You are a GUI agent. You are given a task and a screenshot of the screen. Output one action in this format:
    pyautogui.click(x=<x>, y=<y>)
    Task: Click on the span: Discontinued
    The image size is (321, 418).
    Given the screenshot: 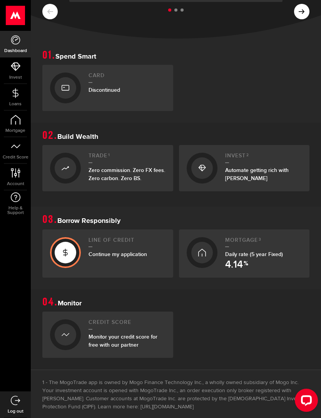 What is the action you would take?
    pyautogui.click(x=104, y=90)
    